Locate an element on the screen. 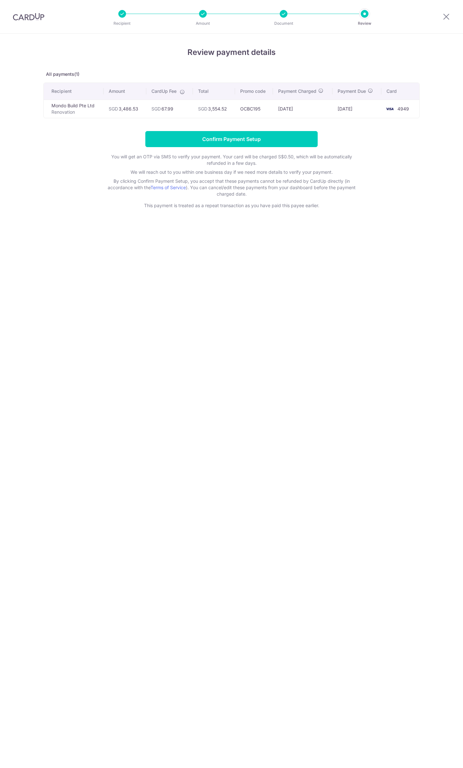  span: CardUp Fee is located at coordinates (164, 91).